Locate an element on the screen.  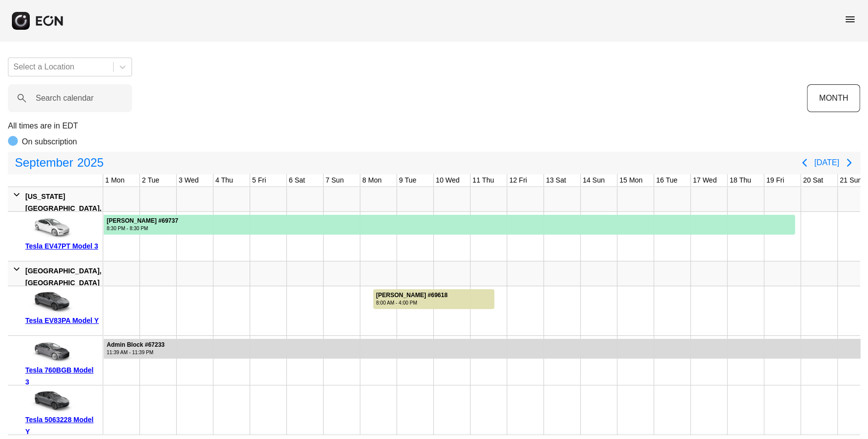
div: Rented for 30 days by Roxanne Hoffner Current status is rental is located at coordinates (449, 224).